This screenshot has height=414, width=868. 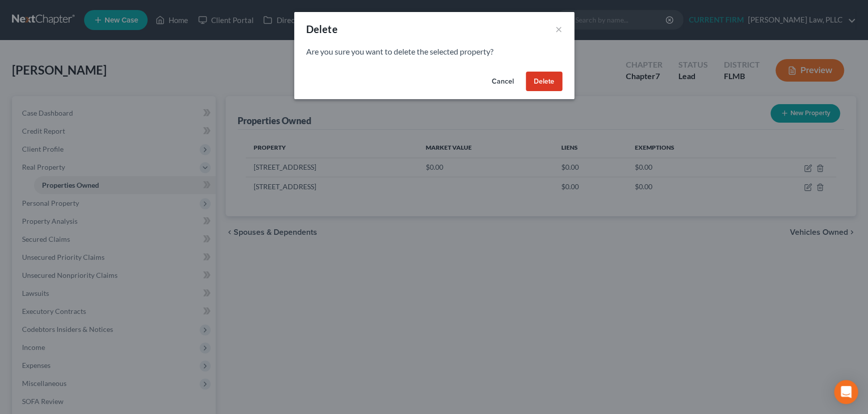 I want to click on button: Cancel, so click(x=503, y=82).